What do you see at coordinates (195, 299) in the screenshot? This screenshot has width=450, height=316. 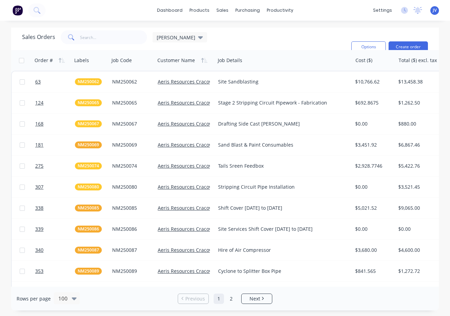 I see `span: Previous` at bounding box center [195, 299].